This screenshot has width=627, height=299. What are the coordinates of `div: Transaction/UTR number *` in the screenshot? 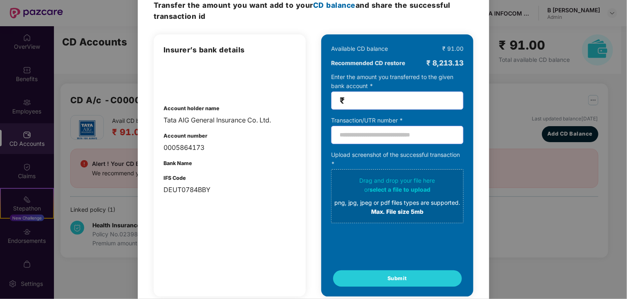 It's located at (397, 120).